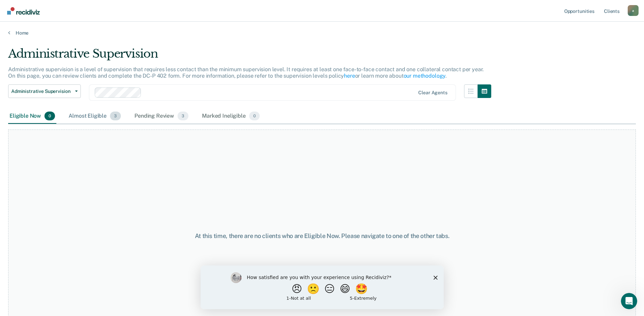 The width and height of the screenshot is (644, 316). I want to click on img: Profile image for Kim, so click(35, 12).